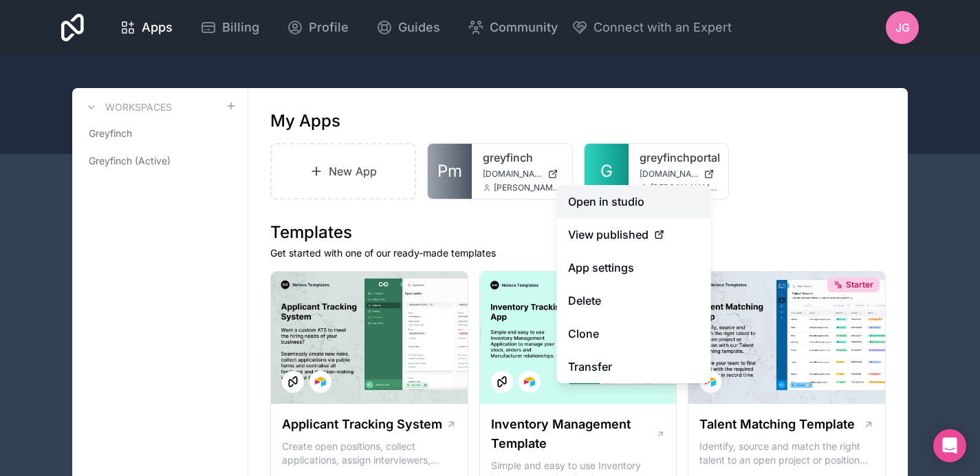  I want to click on a: Workspaces, so click(127, 108).